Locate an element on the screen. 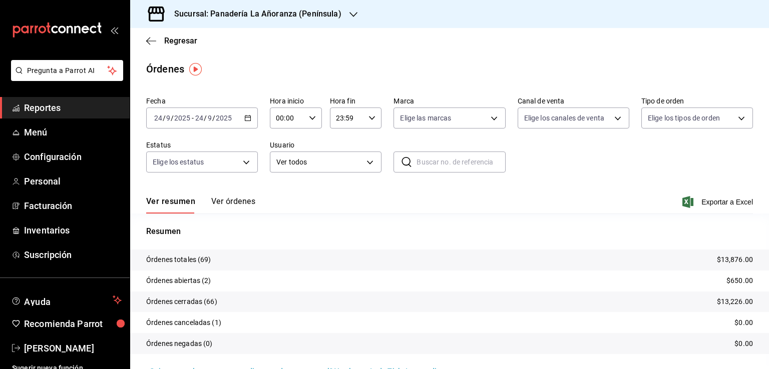 This screenshot has width=769, height=369. label: Marca is located at coordinates (449, 101).